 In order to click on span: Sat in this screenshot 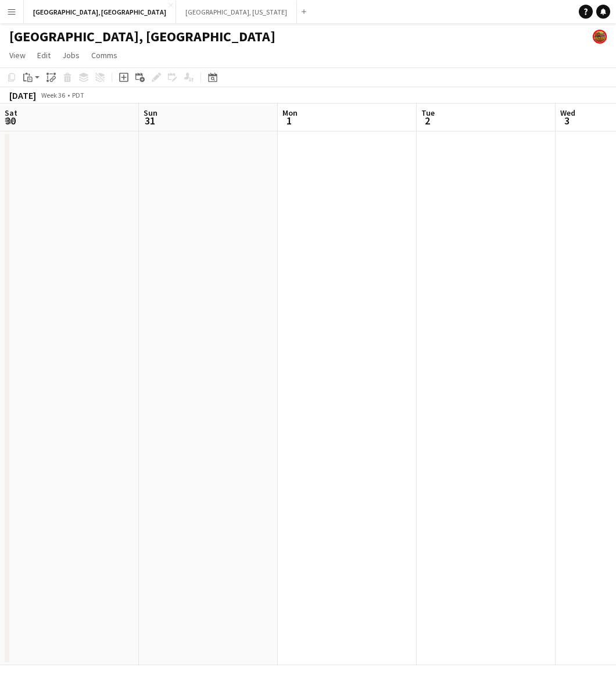, I will do `click(11, 113)`.